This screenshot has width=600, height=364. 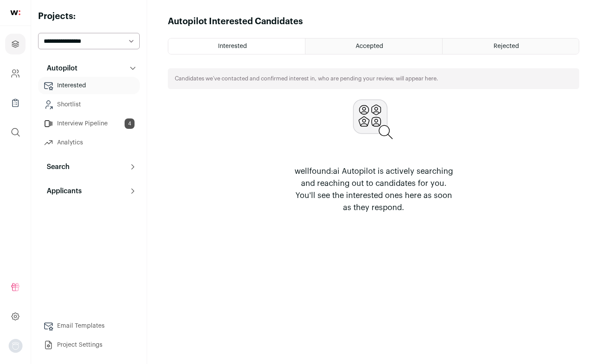 What do you see at coordinates (56, 167) in the screenshot?
I see `p: Search` at bounding box center [56, 167].